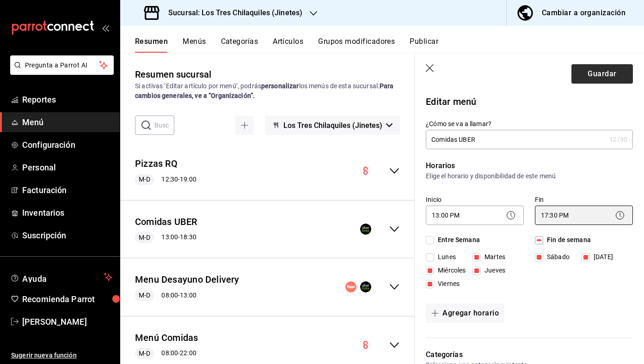 The height and width of the screenshot is (364, 644). Describe the element at coordinates (62, 65) in the screenshot. I see `span: Pregunta a Parrot AI` at that location.